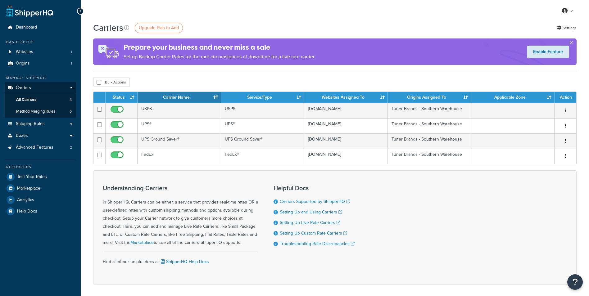  What do you see at coordinates (311, 212) in the screenshot?
I see `a: Setting Up and Using Carriers` at bounding box center [311, 212].